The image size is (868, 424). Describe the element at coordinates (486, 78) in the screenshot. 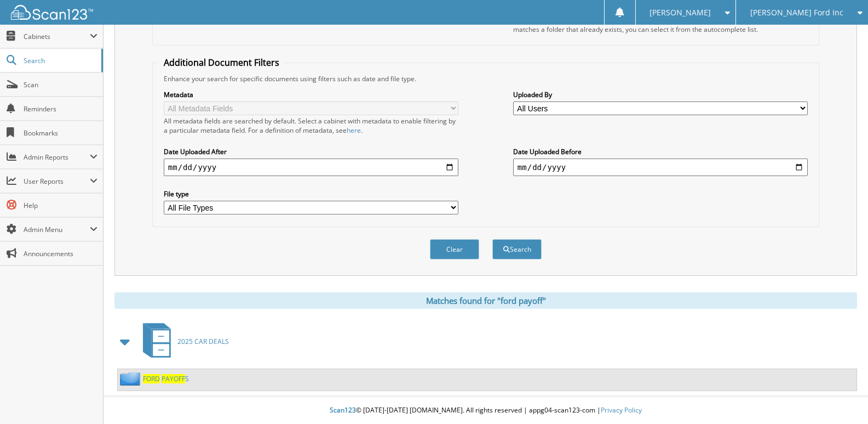

I see `div: Enhance your search for specific documents using filters such as date and file type.` at that location.